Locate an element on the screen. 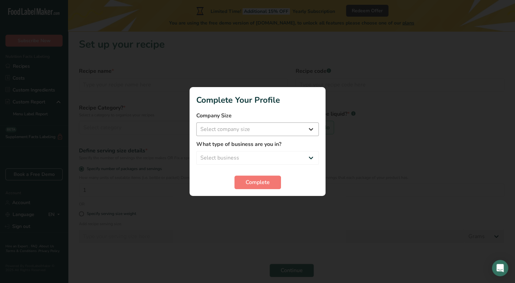 This screenshot has height=283, width=515. label: Company Size is located at coordinates (258, 116).